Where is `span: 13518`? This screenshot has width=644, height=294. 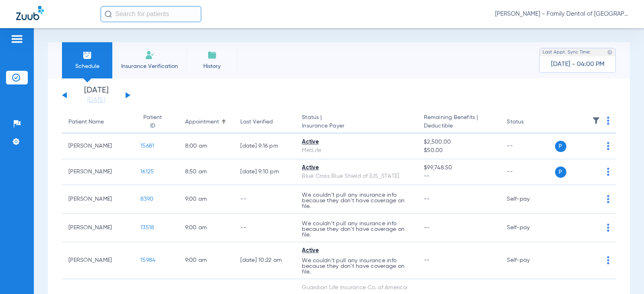 span: 13518 is located at coordinates (147, 228).